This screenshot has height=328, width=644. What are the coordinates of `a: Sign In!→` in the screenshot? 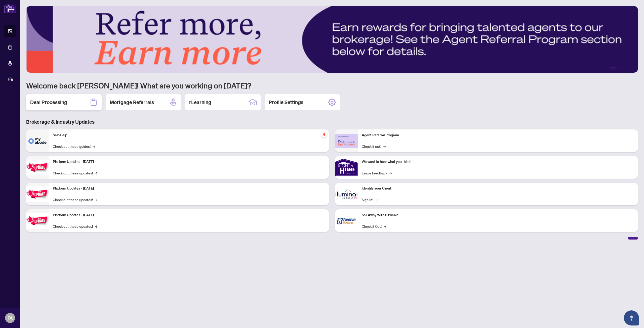 It's located at (369, 200).